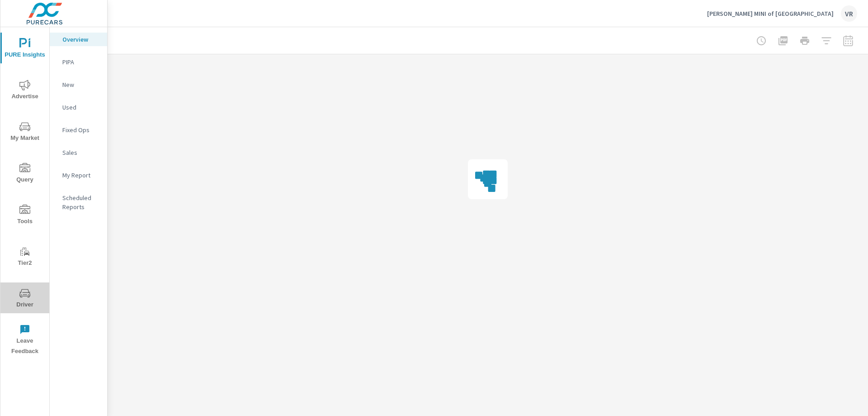 The height and width of the screenshot is (416, 868). Describe the element at coordinates (25, 91) in the screenshot. I see `span: Advertise` at that location.